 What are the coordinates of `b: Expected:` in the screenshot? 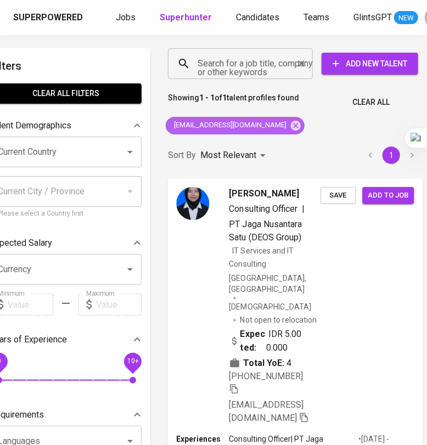 It's located at (253, 341).